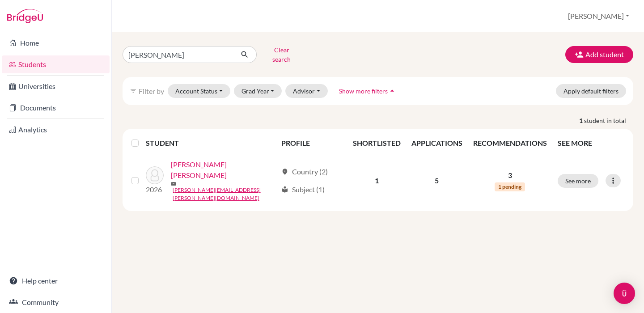 Image resolution: width=644 pixels, height=313 pixels. I want to click on th: APPLICATIONS, so click(437, 143).